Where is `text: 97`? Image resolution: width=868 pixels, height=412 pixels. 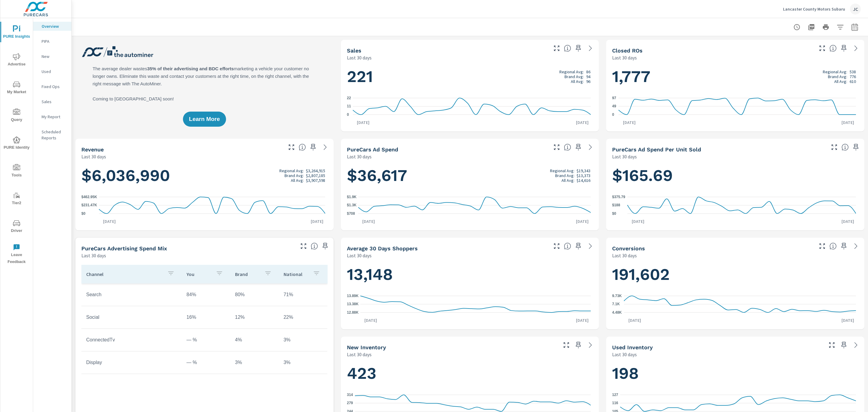 text: 97 is located at coordinates (614, 98).